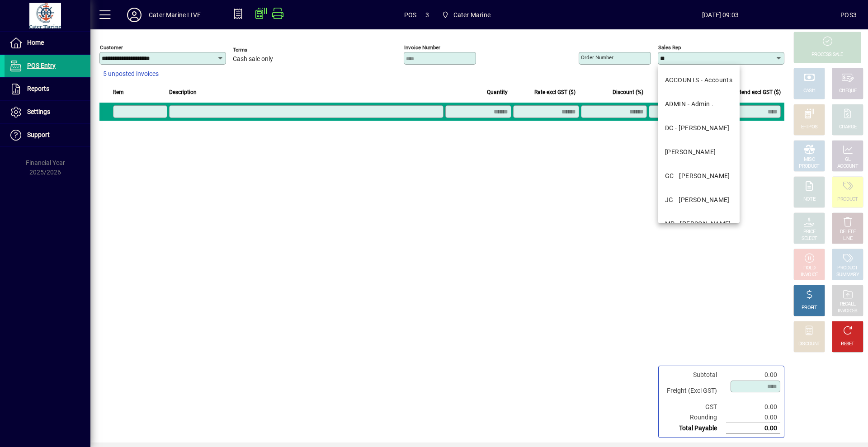 This screenshot has height=447, width=868. What do you see at coordinates (698, 80) in the screenshot?
I see `mat-option: ACCOUNTS - Accounts` at bounding box center [698, 80].